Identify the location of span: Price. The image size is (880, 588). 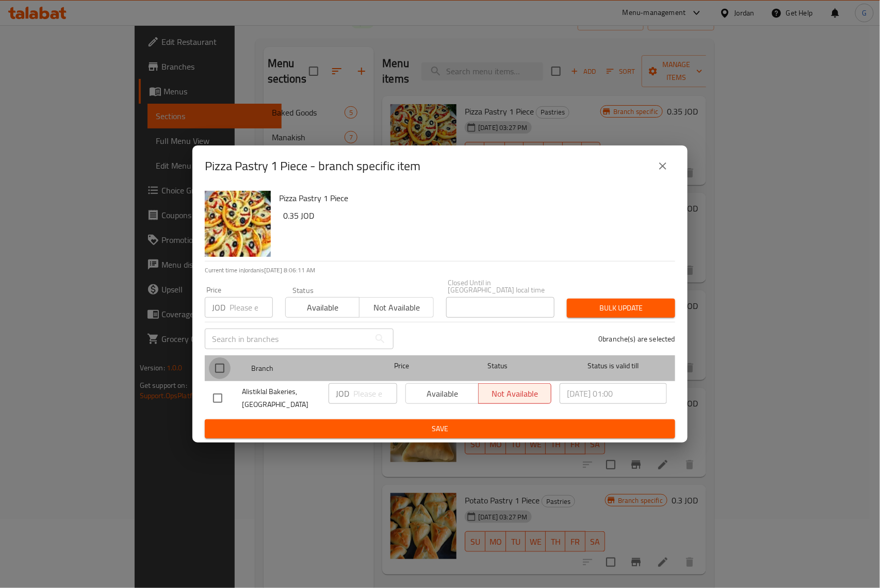
(401, 366).